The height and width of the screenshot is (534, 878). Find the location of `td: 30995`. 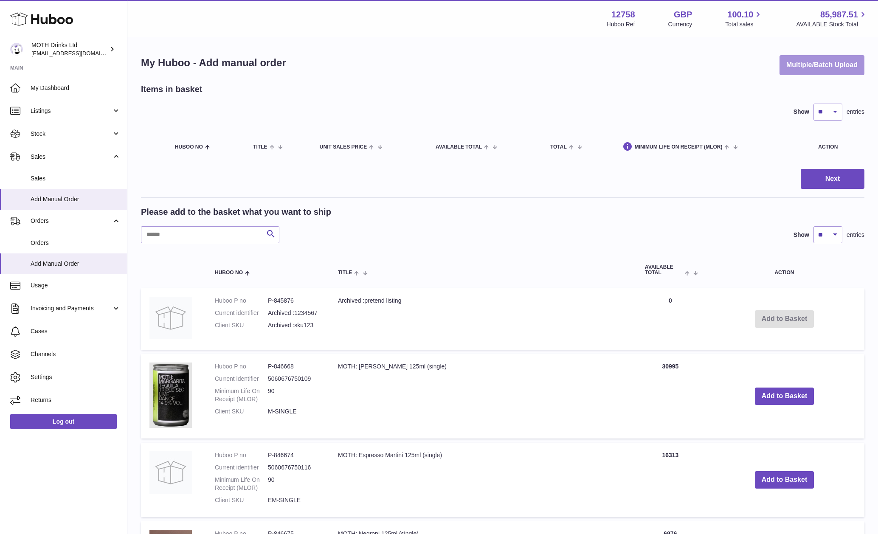

td: 30995 is located at coordinates (670, 396).